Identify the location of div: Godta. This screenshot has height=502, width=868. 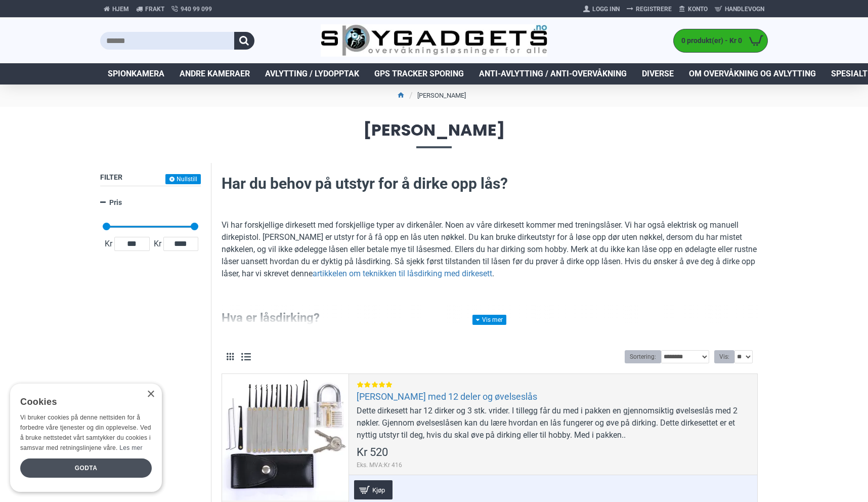
(86, 468).